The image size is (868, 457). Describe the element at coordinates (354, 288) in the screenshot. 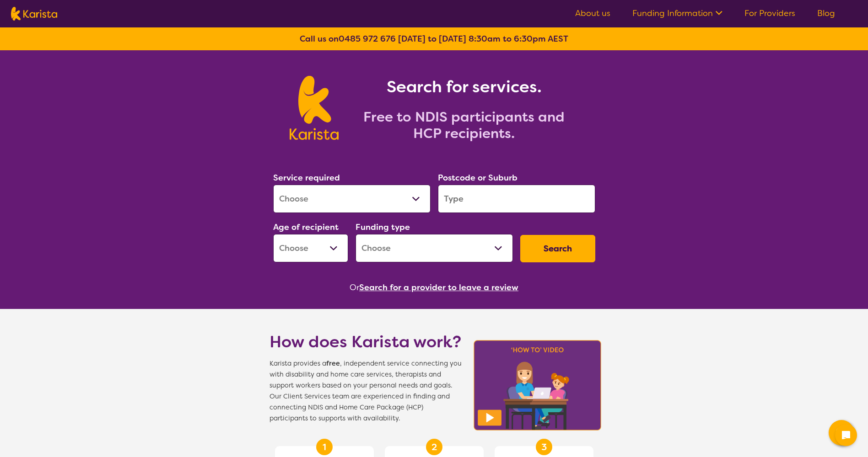

I see `span: Or` at that location.